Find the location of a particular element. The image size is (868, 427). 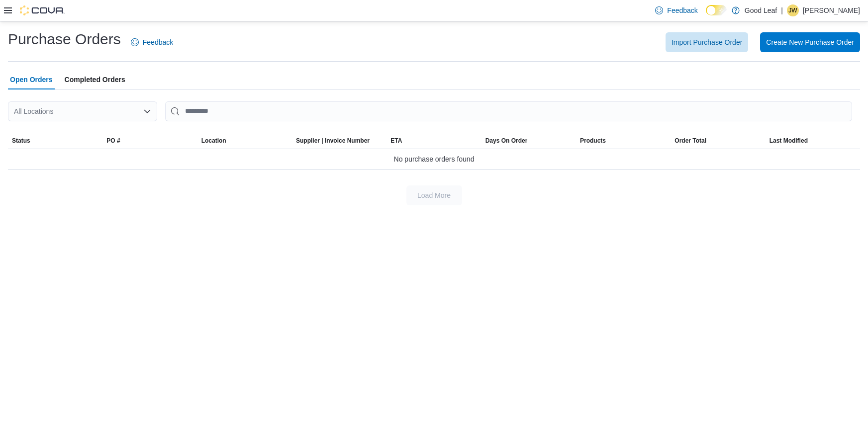

button: Status is located at coordinates (55, 141).